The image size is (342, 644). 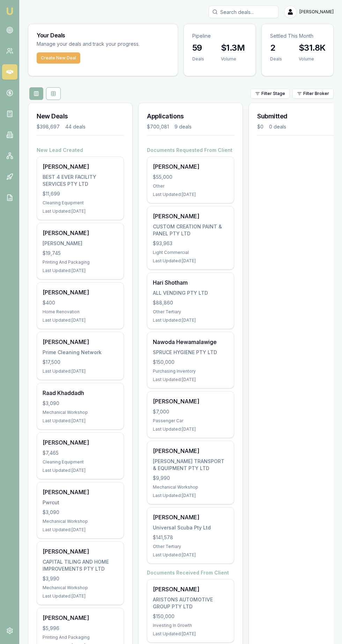 I want to click on div: $55,000, so click(x=191, y=177).